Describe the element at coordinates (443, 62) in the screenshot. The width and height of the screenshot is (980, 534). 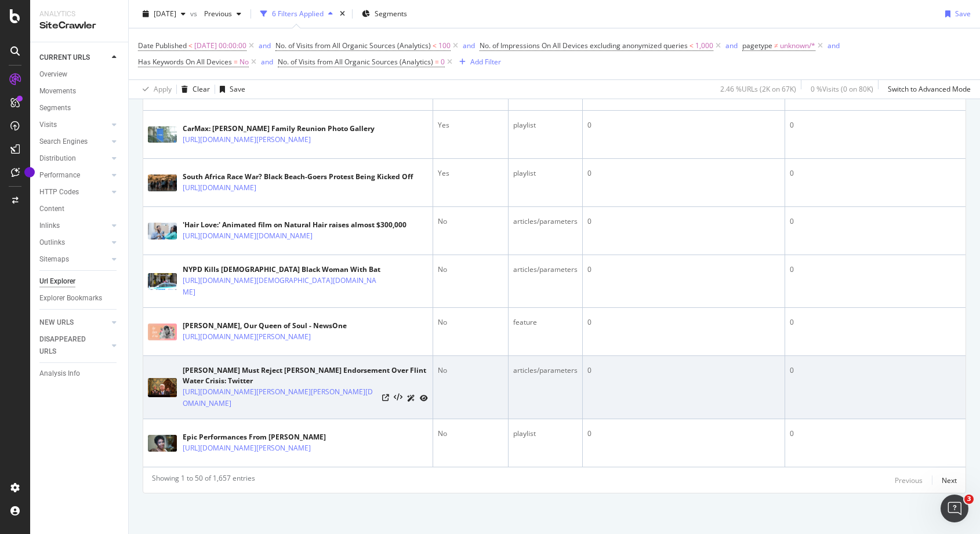
I see `span: 0` at that location.